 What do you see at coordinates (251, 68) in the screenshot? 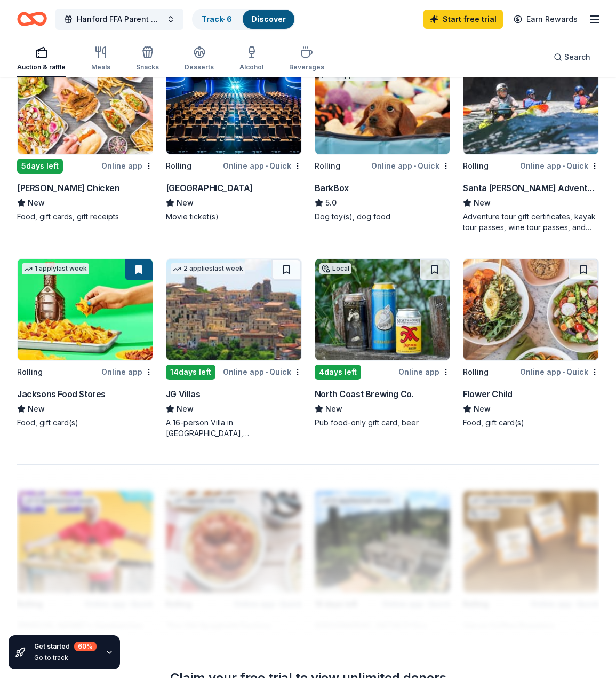
I see `div: Alcohol` at bounding box center [251, 68].